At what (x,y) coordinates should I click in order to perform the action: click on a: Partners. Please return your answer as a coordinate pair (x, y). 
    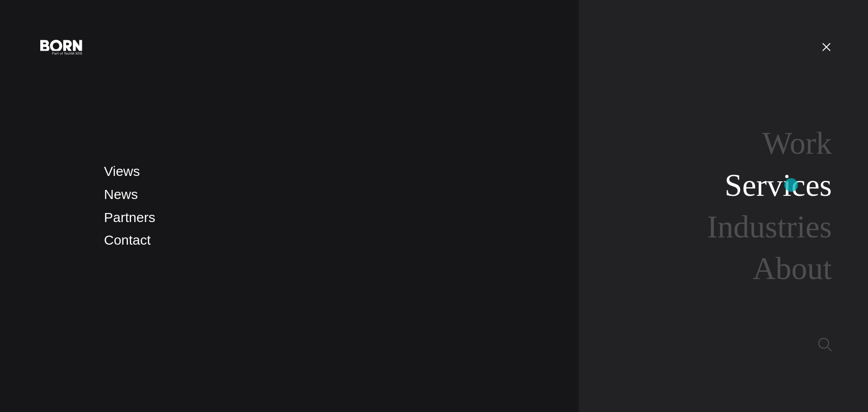
    Looking at the image, I should click on (129, 217).